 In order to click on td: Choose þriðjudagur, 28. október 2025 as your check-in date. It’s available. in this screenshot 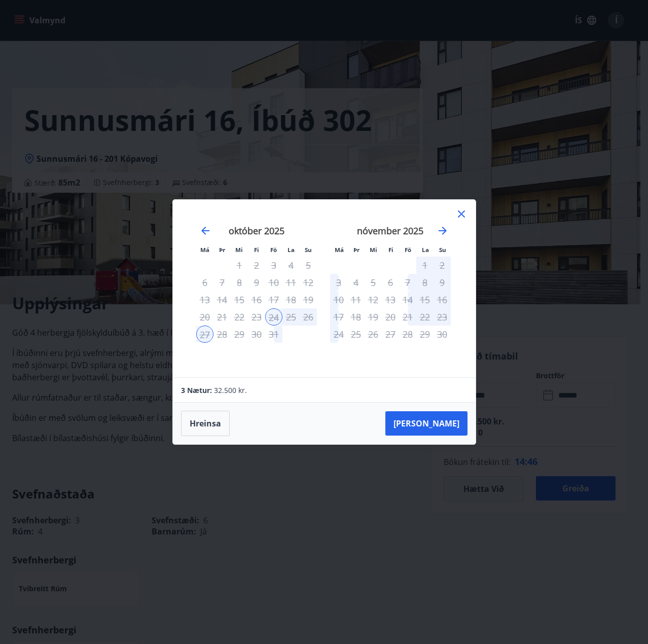, I will do `click(222, 334)`.